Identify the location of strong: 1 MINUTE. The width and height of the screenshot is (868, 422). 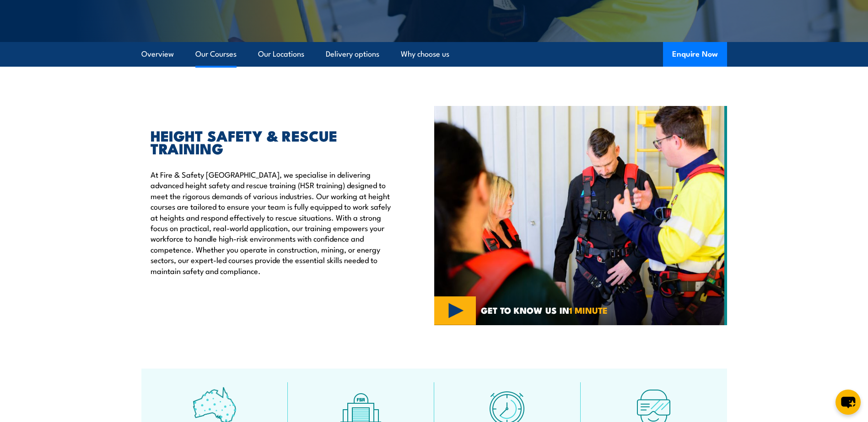
(588, 310).